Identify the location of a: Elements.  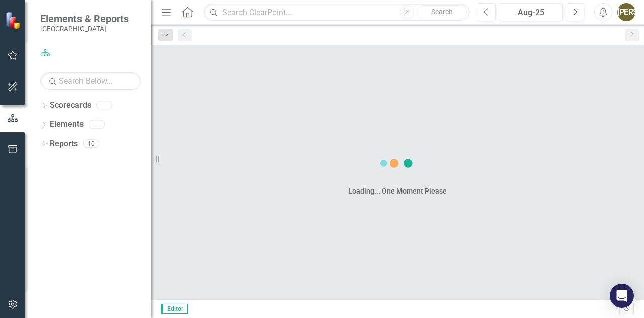
(66, 124).